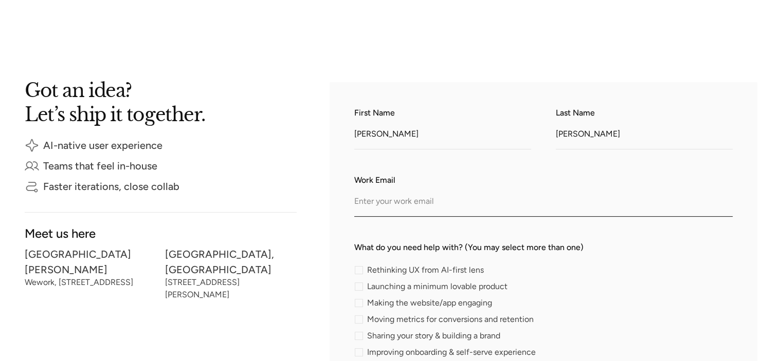 The height and width of the screenshot is (361, 782). I want to click on input: Enter your work email, so click(544, 203).